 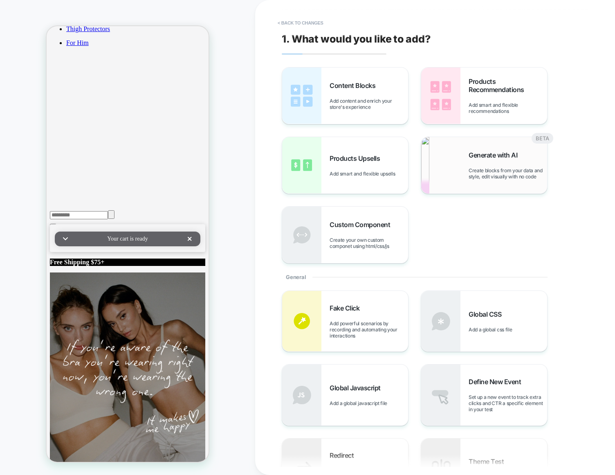 I want to click on span: Add content and enrich your store's experience, so click(x=369, y=104).